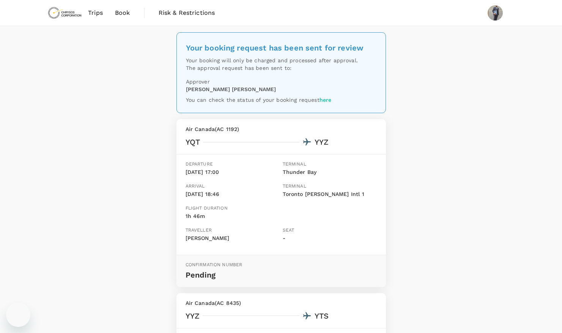  What do you see at coordinates (281, 82) in the screenshot?
I see `p: Approver` at bounding box center [281, 82].